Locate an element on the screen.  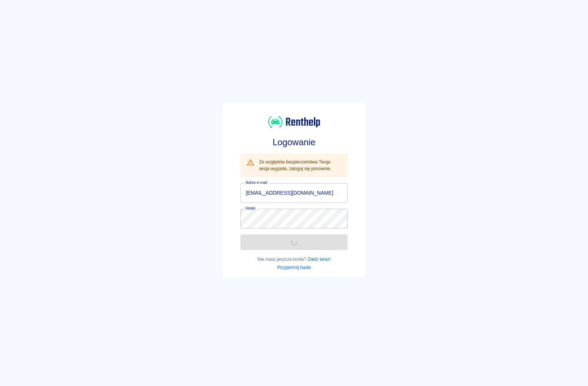
h3: Logowanie is located at coordinates (294, 142).